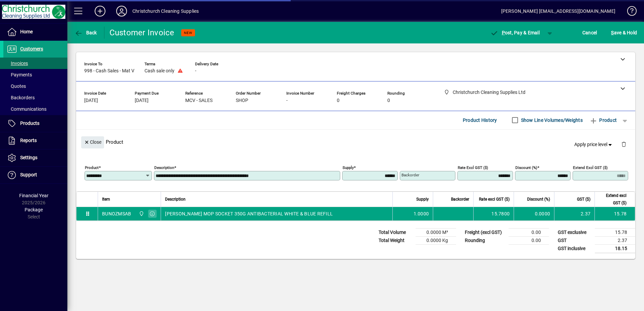 The image size is (644, 311). Describe the element at coordinates (613, 199) in the screenshot. I see `span: Extend excl GST ($)` at that location.